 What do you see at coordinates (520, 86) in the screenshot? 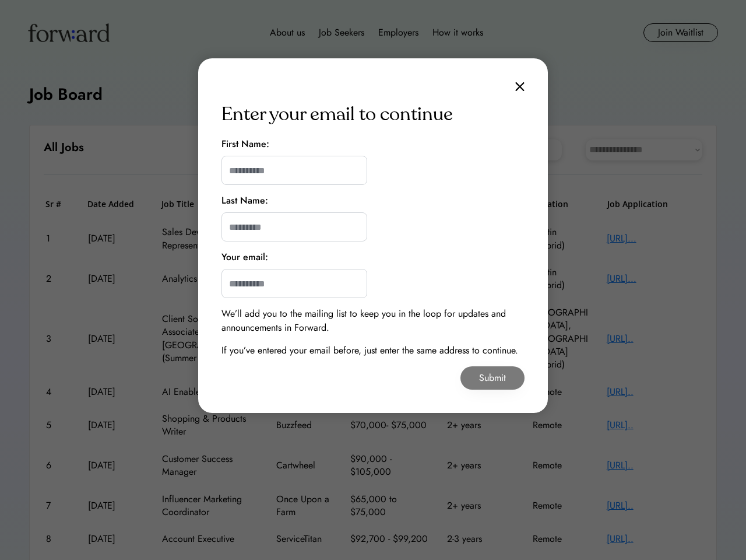
I see `img: close.svg` at bounding box center [520, 86].